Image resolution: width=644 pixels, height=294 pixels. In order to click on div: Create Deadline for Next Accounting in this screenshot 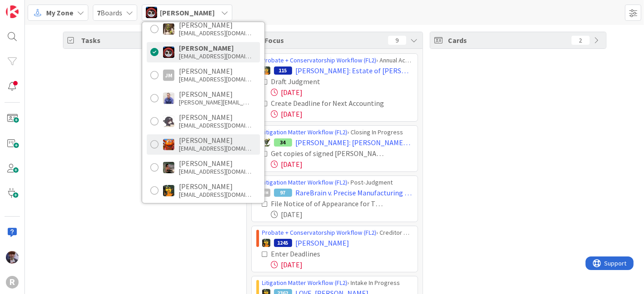, I will do `click(328, 103)`.